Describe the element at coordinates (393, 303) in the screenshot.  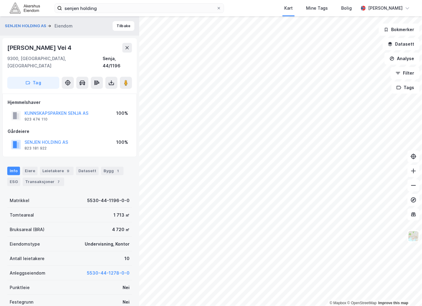
I see `a: Improve this map` at that location.